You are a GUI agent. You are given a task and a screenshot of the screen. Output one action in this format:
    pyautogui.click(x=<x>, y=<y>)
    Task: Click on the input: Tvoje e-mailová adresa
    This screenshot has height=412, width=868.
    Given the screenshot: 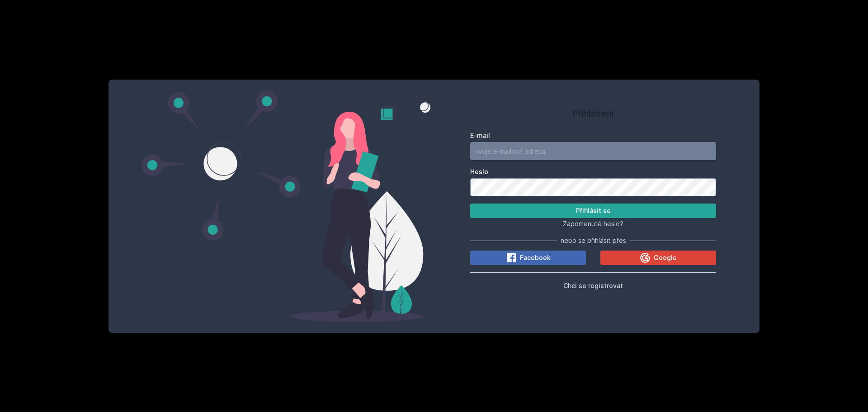 What is the action you would take?
    pyautogui.click(x=593, y=151)
    